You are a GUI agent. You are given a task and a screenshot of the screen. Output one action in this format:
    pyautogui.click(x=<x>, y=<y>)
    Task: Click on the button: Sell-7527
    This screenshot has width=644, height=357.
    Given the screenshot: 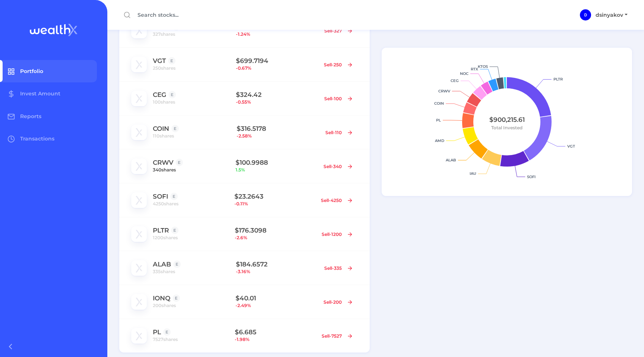 What is the action you would take?
    pyautogui.click(x=337, y=336)
    